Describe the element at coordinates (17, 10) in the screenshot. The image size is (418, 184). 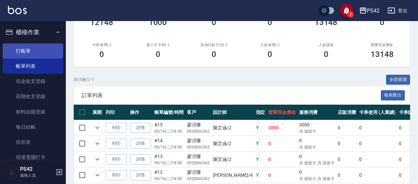
I see `img: Logo` at that location.